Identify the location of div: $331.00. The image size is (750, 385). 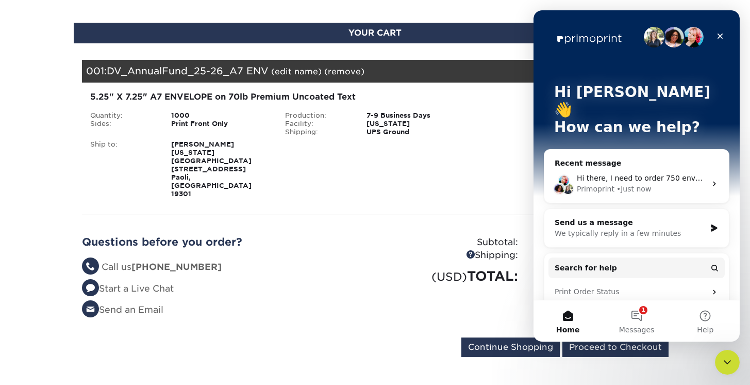
(601, 242).